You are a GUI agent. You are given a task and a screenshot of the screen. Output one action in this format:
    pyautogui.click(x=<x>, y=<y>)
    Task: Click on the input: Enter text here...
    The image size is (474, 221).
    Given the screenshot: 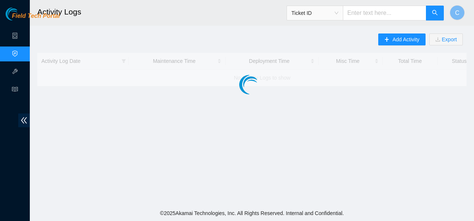 What is the action you would take?
    pyautogui.click(x=385, y=13)
    